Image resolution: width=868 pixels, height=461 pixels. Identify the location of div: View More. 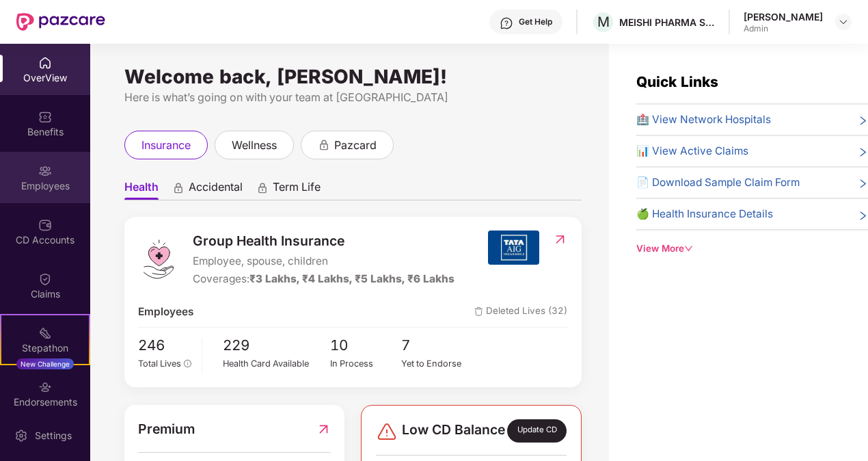
(752, 249).